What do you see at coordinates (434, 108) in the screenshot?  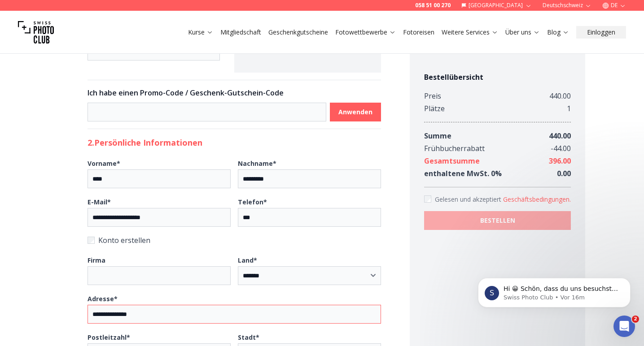 I see `div: Plätze` at bounding box center [434, 108].